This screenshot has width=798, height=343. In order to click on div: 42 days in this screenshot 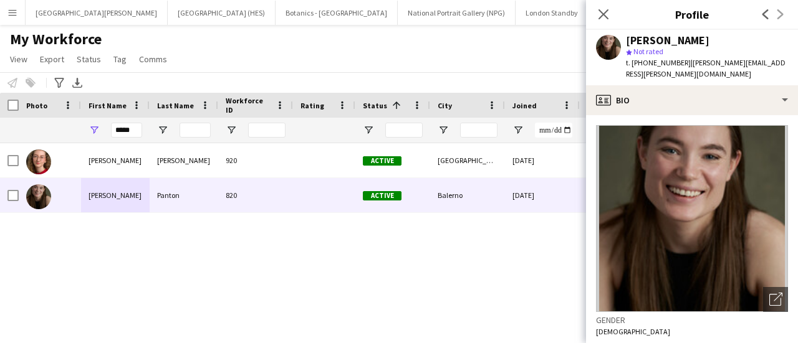, I will do `click(617, 195)`.